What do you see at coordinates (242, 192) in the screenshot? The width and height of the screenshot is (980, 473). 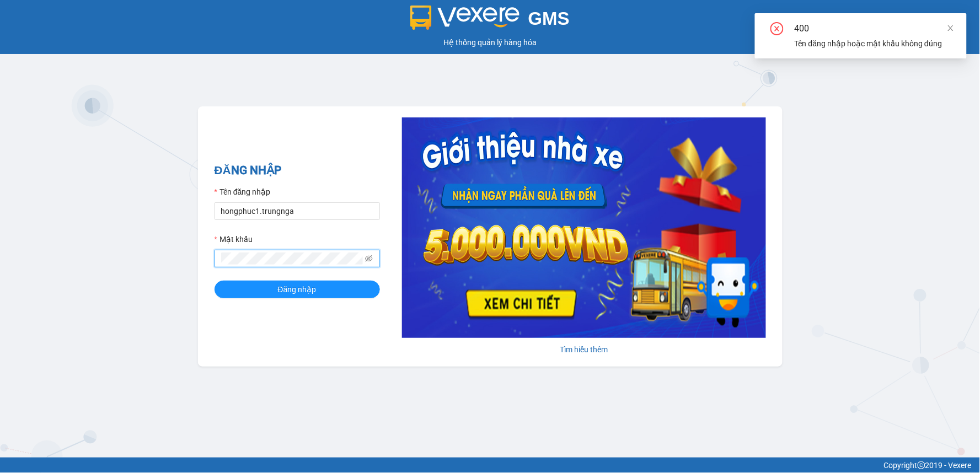 I see `label: Tên đăng nhập` at bounding box center [242, 192].